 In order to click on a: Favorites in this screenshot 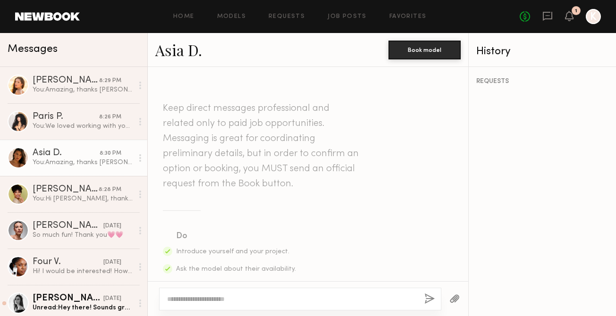, I will do `click(408, 17)`.